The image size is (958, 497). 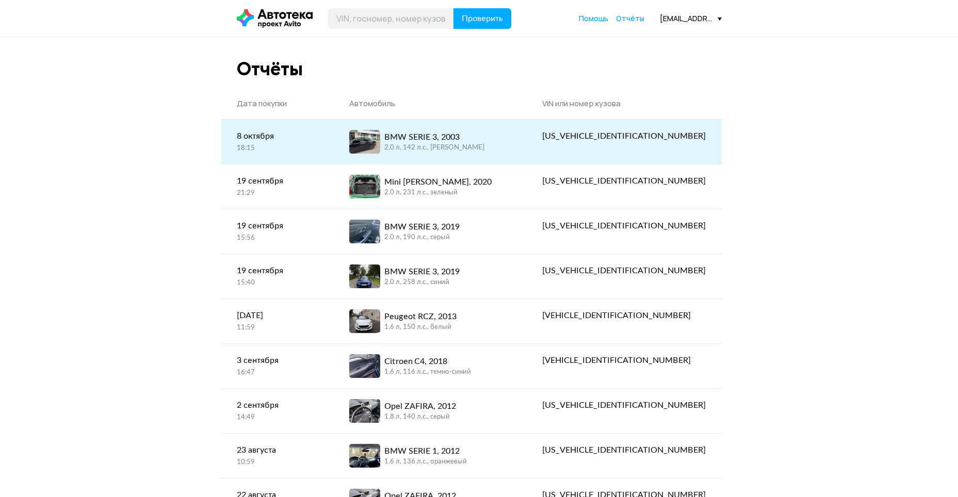 What do you see at coordinates (422, 238) in the screenshot?
I see `div: 2.0 л, 190 л.c., серый` at bounding box center [422, 238].